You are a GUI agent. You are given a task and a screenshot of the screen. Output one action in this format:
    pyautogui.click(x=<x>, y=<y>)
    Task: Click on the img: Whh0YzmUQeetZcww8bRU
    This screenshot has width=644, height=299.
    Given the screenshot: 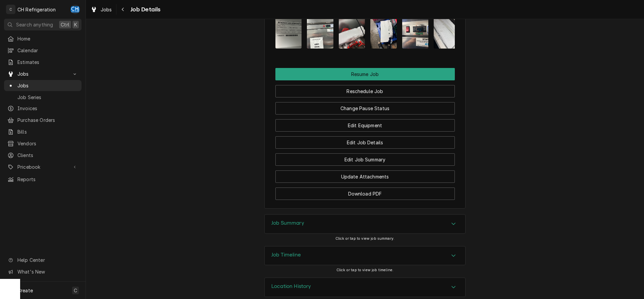 What is the action you would take?
    pyautogui.click(x=352, y=31)
    